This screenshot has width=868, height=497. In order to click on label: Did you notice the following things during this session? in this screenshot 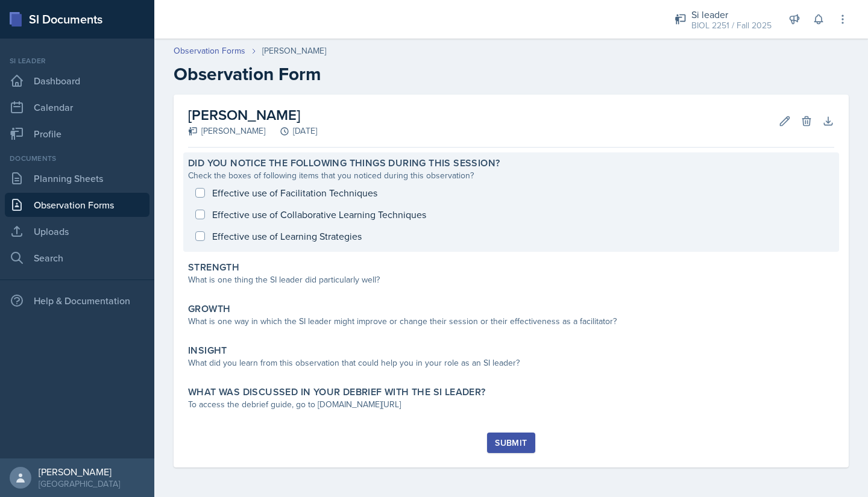, I will do `click(344, 163)`.